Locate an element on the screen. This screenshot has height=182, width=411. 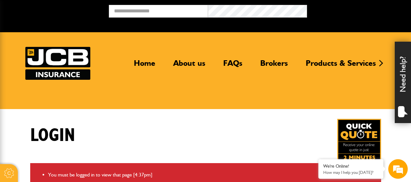
img: Quick Quote is located at coordinates (359, 140).